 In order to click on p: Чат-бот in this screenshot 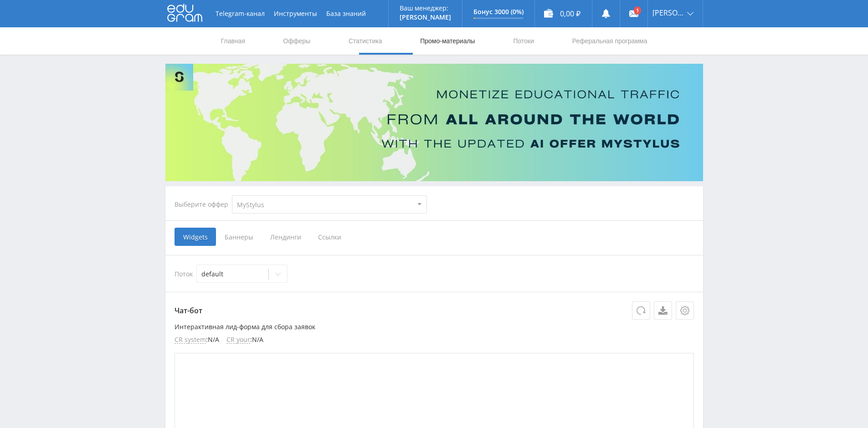, I will do `click(434, 310)`.